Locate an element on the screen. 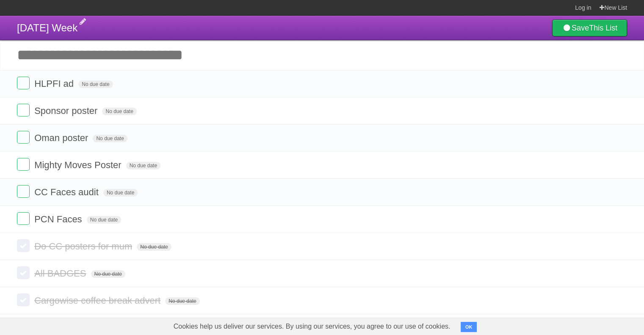 This screenshot has height=335, width=644. span: HLPFI ad is located at coordinates (55, 83).